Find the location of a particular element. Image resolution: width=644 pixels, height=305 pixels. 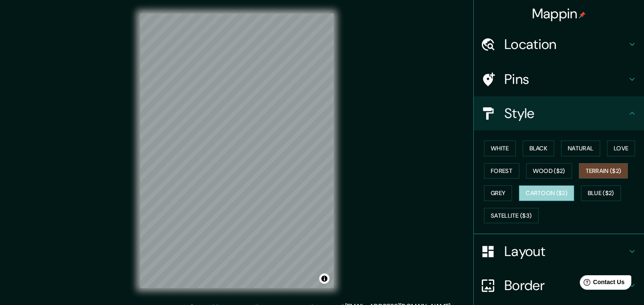

div: Style is located at coordinates (559, 113).